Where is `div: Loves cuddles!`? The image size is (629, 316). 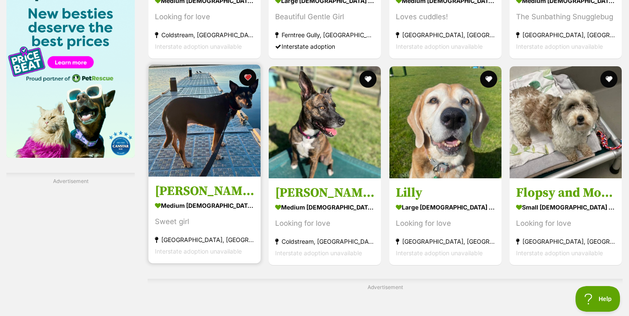 div: Loves cuddles! is located at coordinates (445, 16).